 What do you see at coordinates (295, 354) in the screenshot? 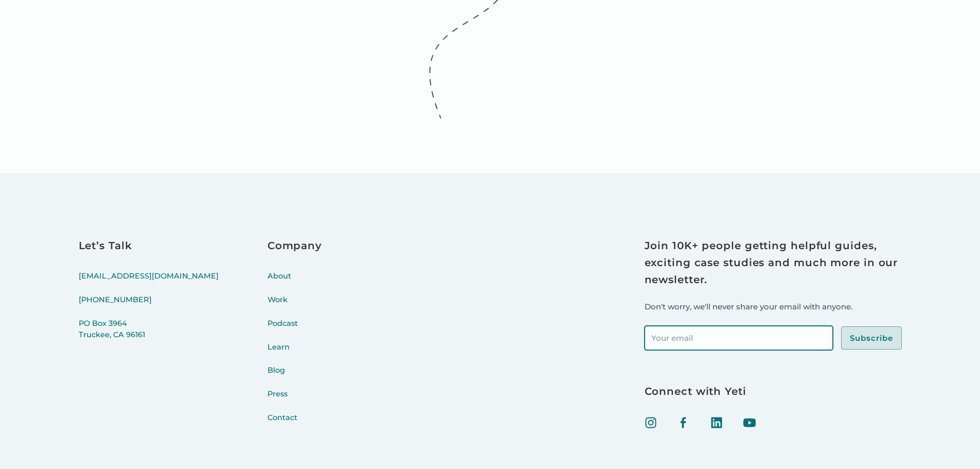
I see `a: Learn` at bounding box center [295, 354].